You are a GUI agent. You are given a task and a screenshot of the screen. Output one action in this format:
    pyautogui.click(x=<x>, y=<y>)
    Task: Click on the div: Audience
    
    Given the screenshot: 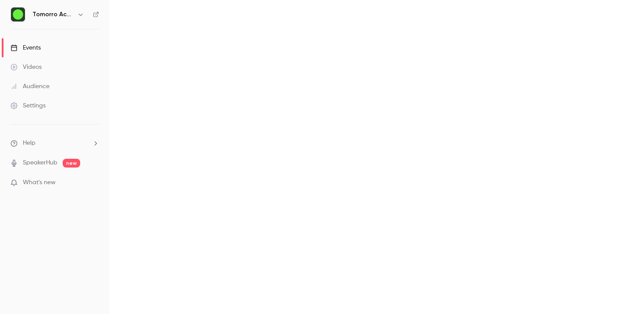 What is the action you would take?
    pyautogui.click(x=30, y=87)
    